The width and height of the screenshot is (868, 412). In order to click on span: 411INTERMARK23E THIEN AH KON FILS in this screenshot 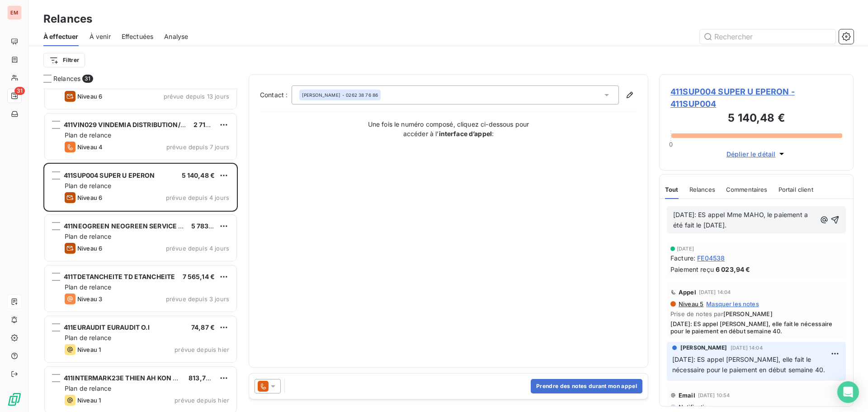, I will do `click(125, 378)`.